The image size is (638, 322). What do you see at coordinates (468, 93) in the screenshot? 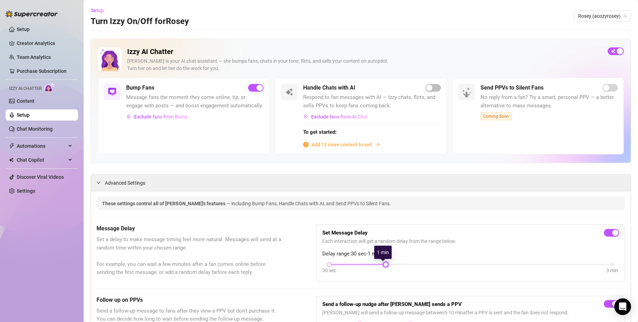
I see `img: silent-fans-ppv-o-N6Mmdf.svg` at bounding box center [468, 93].